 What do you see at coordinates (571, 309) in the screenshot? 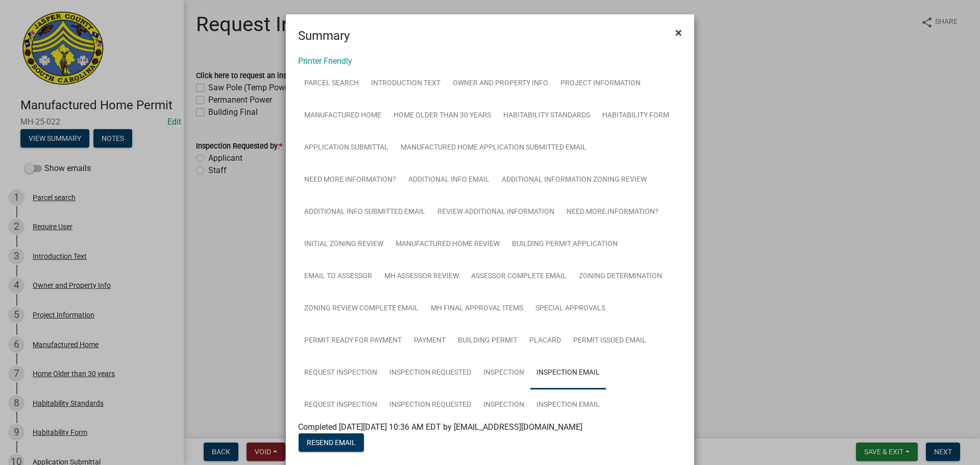
I see `a: Special Approvals` at bounding box center [571, 309].